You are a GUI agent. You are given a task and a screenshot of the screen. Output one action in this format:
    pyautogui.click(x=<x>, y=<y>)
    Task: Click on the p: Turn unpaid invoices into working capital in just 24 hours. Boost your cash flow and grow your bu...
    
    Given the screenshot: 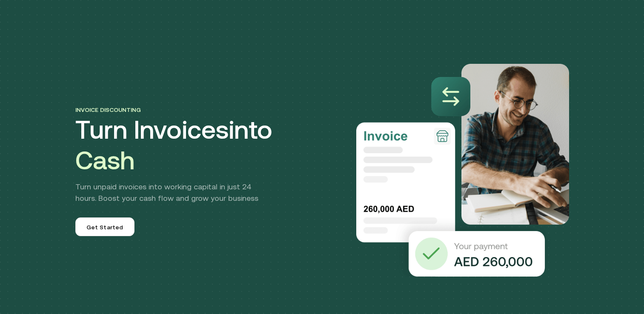 What is the action you would take?
    pyautogui.click(x=174, y=192)
    